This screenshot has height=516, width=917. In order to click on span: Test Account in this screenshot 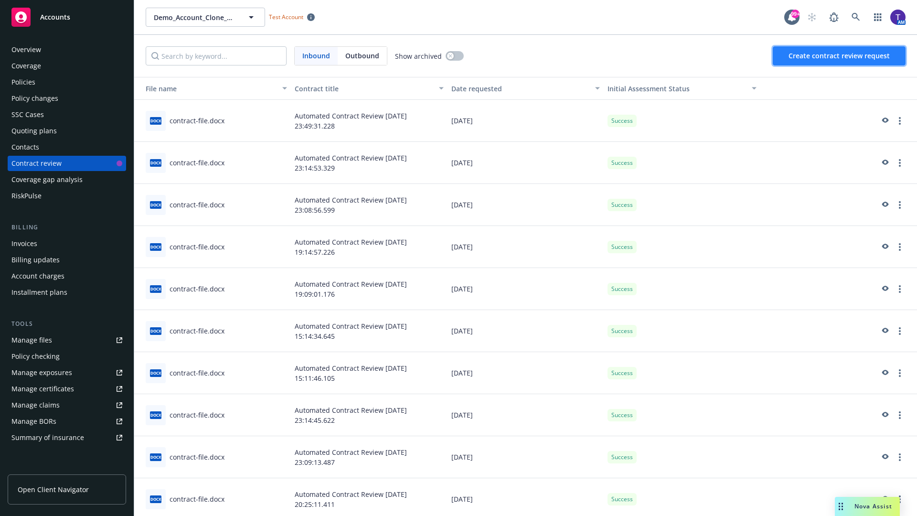, I will do `click(286, 17)`.